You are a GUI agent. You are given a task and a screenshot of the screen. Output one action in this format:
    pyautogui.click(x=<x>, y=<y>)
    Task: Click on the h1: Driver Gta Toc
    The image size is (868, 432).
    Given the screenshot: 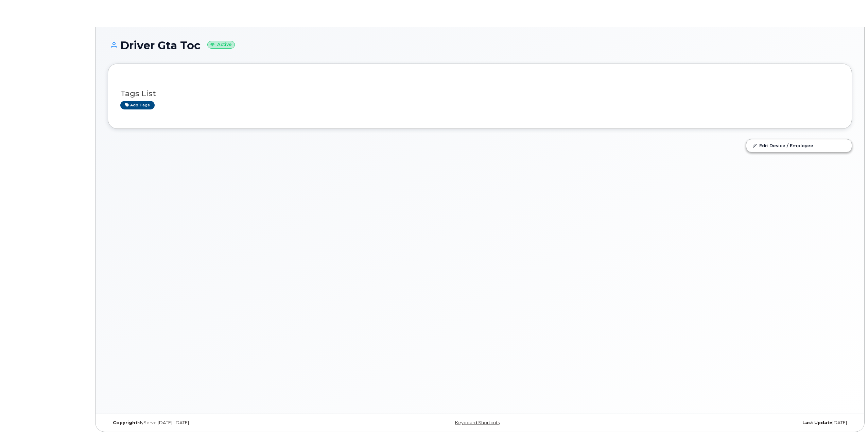 What is the action you would take?
    pyautogui.click(x=480, y=45)
    